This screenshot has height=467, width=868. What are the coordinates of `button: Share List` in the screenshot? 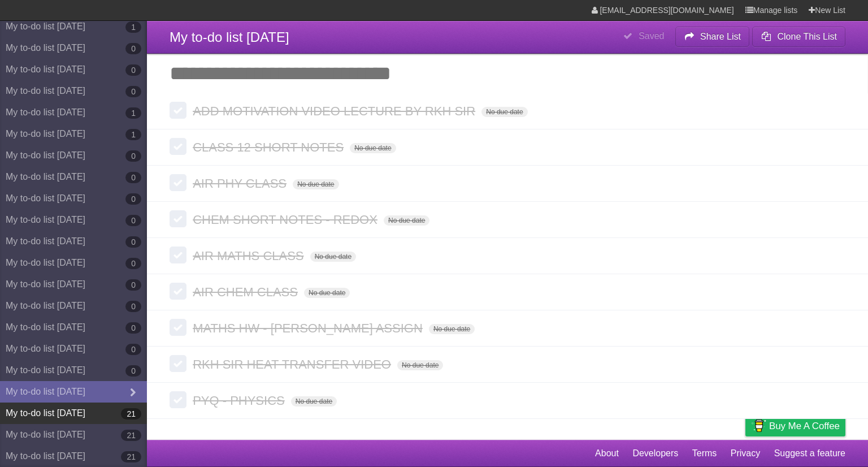 It's located at (713, 37).